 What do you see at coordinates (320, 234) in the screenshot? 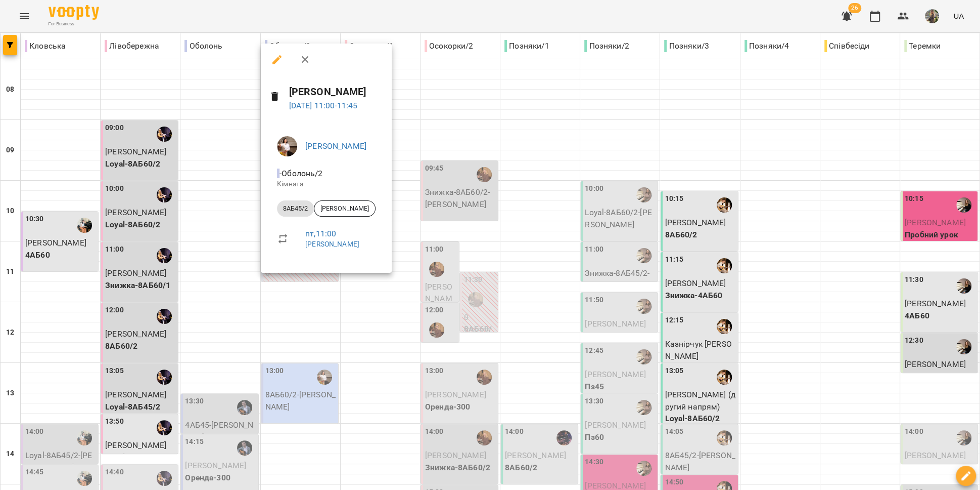
I see `a: пт , 11:00` at bounding box center [320, 234].